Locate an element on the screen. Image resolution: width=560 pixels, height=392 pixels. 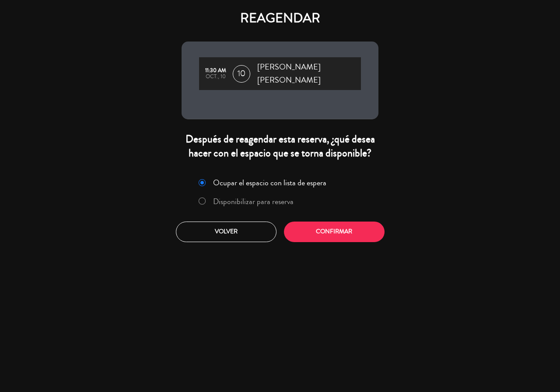
div: oct., 10 is located at coordinates (215, 77).